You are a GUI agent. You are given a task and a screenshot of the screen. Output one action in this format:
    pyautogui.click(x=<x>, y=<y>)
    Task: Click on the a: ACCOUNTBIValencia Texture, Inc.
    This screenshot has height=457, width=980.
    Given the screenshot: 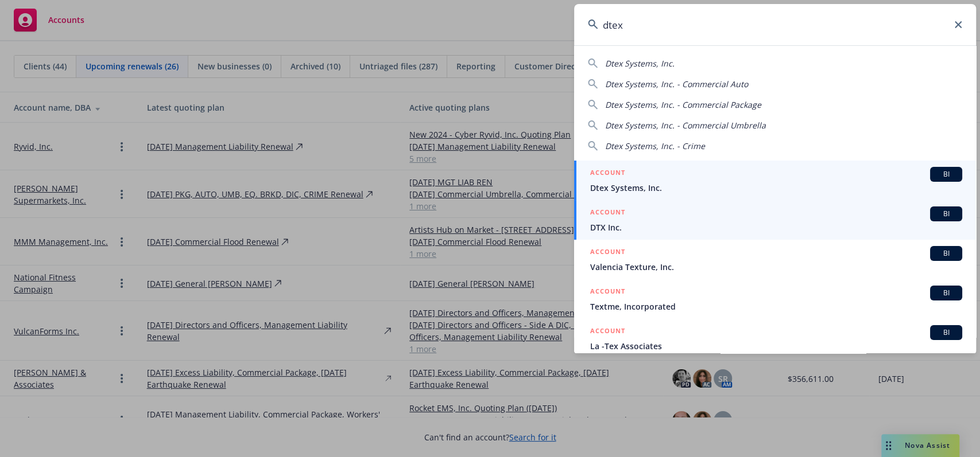 What is the action you would take?
    pyautogui.click(x=776, y=259)
    